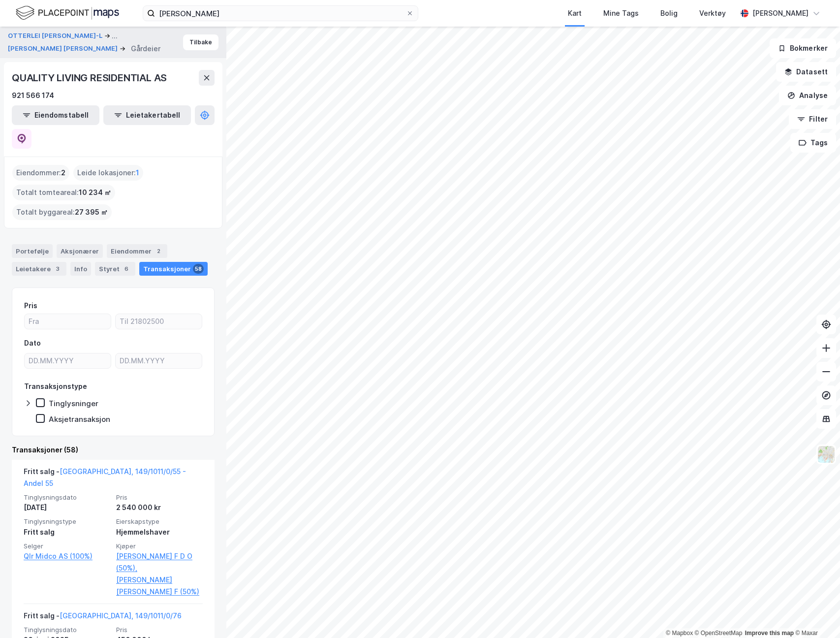 This screenshot has width=840, height=638. I want to click on button: Datasett, so click(806, 72).